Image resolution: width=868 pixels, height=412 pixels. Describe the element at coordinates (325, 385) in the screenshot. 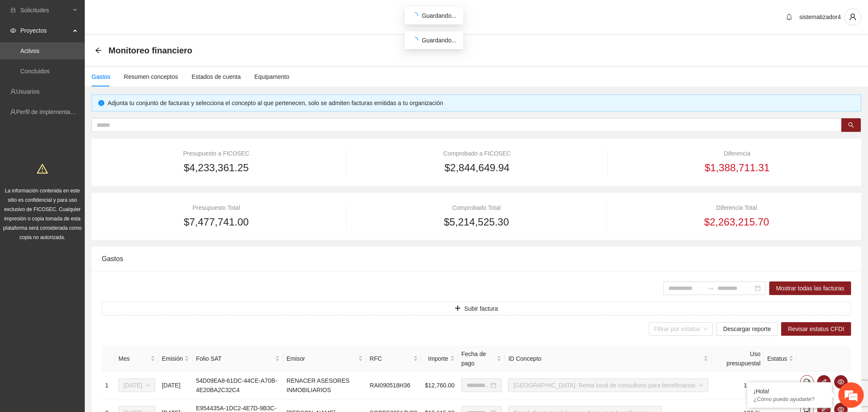

I see `td: RENACER ASESORES INMOBILIARIOS` at that location.